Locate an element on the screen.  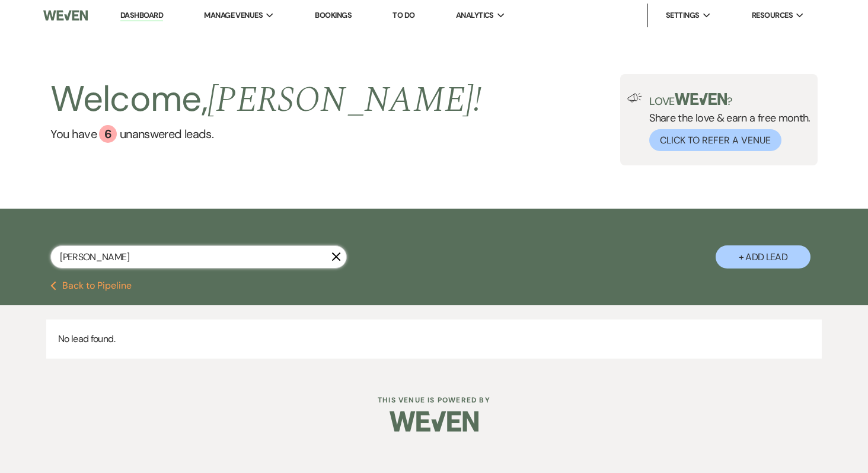
div: 6 is located at coordinates (108, 134).